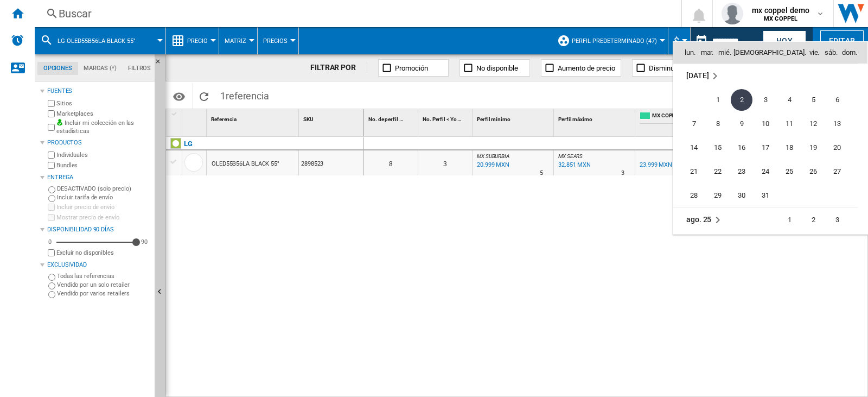 The image size is (868, 397). What do you see at coordinates (766, 196) in the screenshot?
I see `td: Thursday July 31 2025` at bounding box center [766, 196].